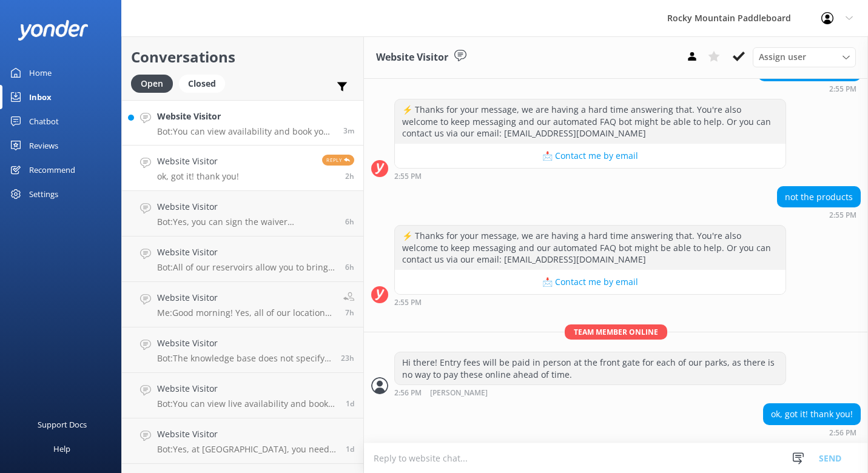  Describe the element at coordinates (349, 267) in the screenshot. I see `span: 10:14am 12-Aug-2025 (UTC -06:00) America/Chihuahua` at that location.